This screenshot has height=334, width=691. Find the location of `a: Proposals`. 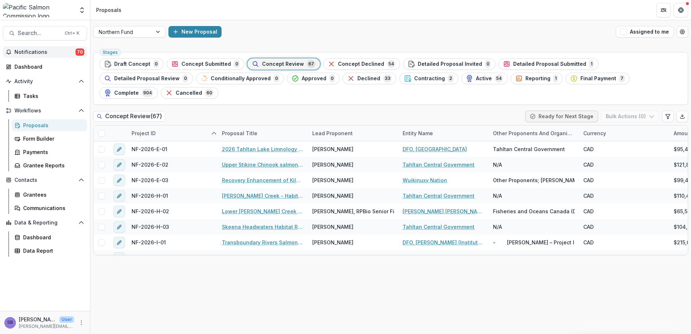

a: Proposals is located at coordinates (49, 125).